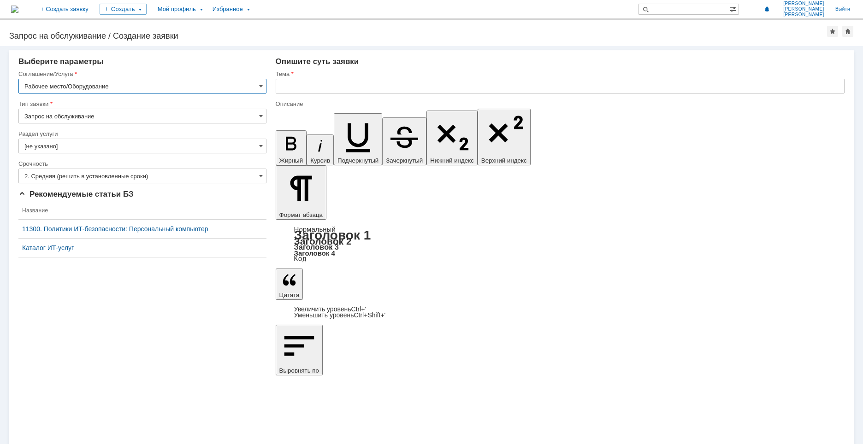 This screenshot has height=444, width=863. I want to click on img: logo, so click(15, 9).